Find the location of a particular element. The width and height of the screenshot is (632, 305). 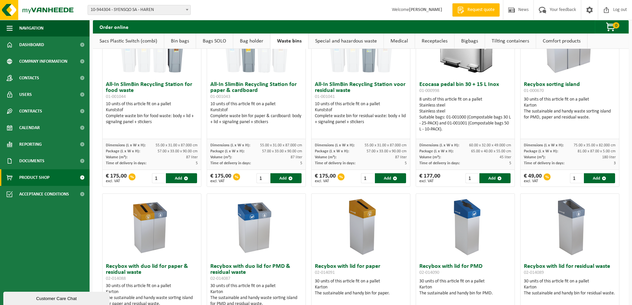

span: 01-000998 is located at coordinates (430, 91).